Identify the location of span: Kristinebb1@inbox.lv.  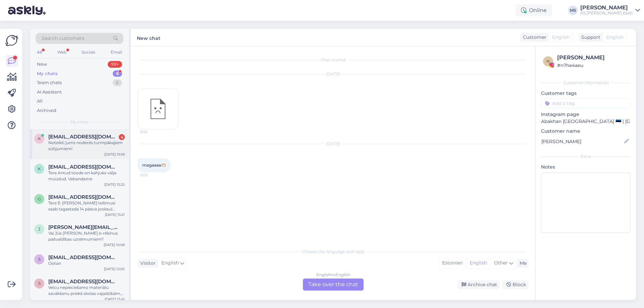
(83, 137).